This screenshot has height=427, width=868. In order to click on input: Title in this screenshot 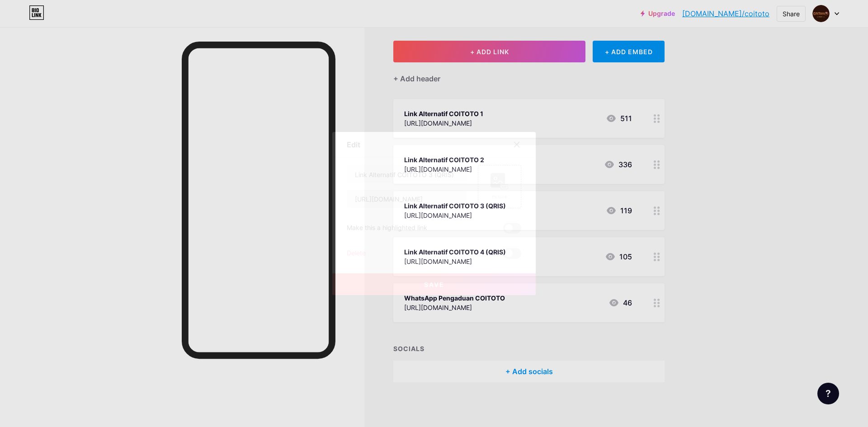, I will do `click(407, 174)`.